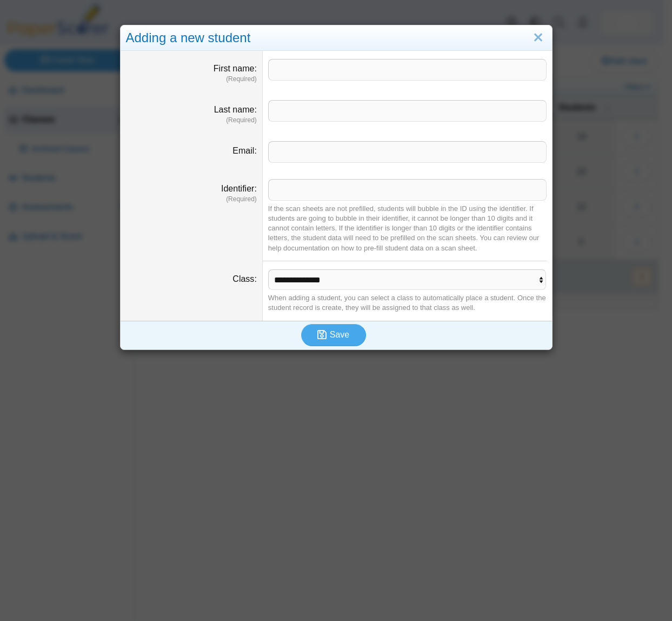 Image resolution: width=672 pixels, height=621 pixels. Describe the element at coordinates (407, 228) in the screenshot. I see `div: If the scan sheets are not prefilled, students will bubble in the ID using the identifier. If stu...` at that location.